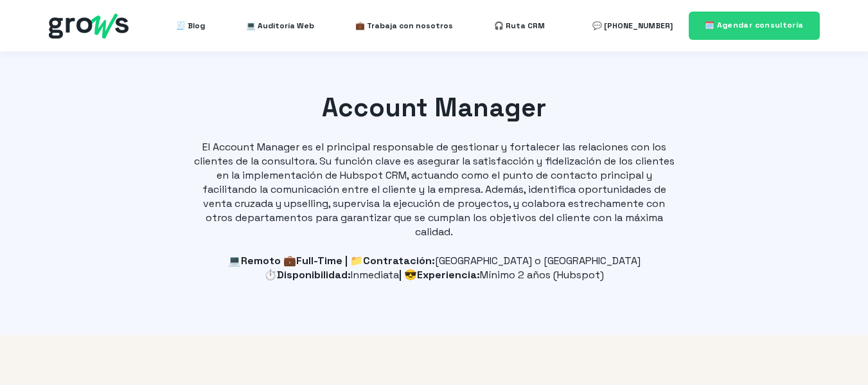 This screenshot has width=868, height=385. Describe the element at coordinates (754, 25) in the screenshot. I see `a: 🗓️ Agendar consultoría` at that location.